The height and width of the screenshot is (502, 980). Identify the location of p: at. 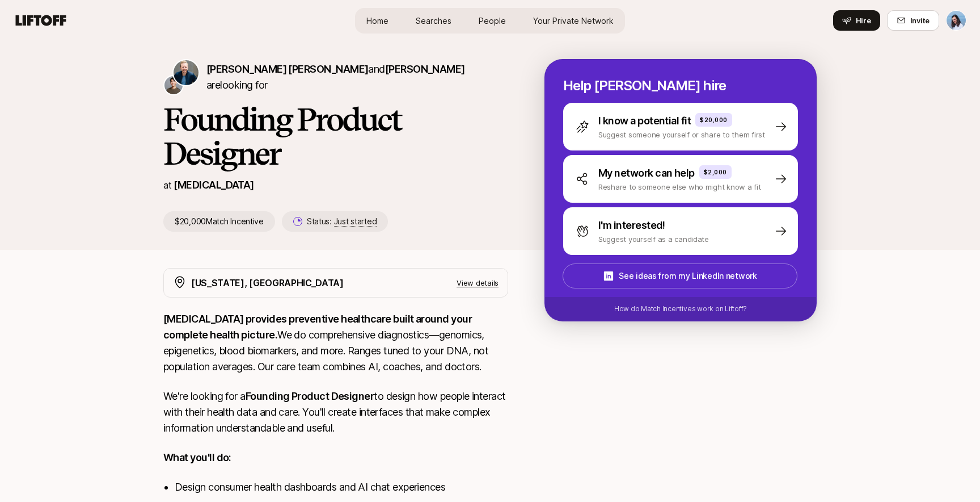
(167, 185).